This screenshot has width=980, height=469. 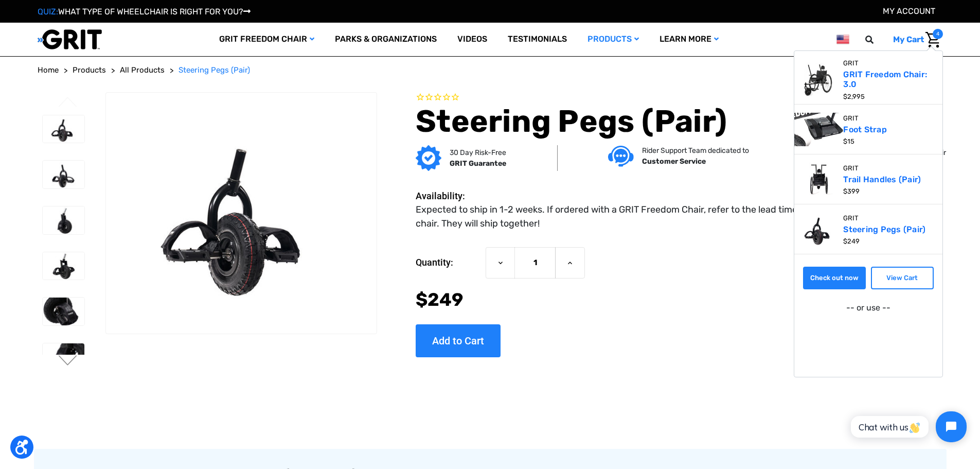 I want to click on label: Quantity:, so click(x=448, y=263).